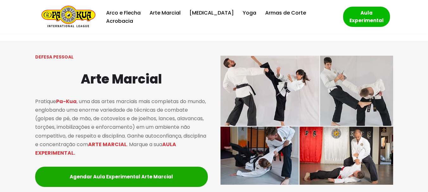  I want to click on a: Armas de Corte, so click(286, 13).